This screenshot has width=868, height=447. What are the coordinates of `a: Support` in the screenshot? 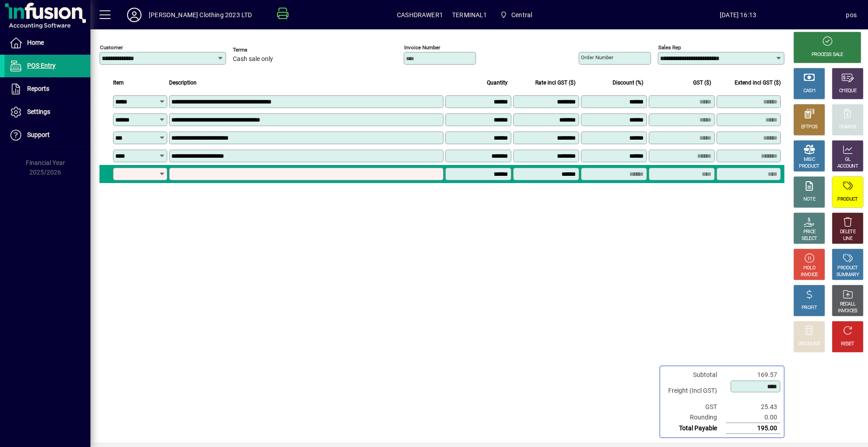 It's located at (47, 135).